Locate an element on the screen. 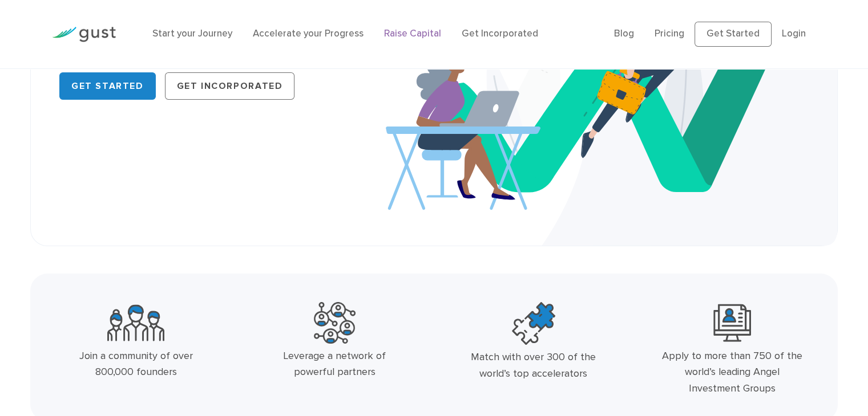  a: Raise Capital is located at coordinates (412, 33).